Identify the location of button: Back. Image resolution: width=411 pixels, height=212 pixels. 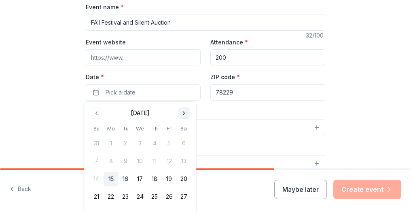
(20, 190).